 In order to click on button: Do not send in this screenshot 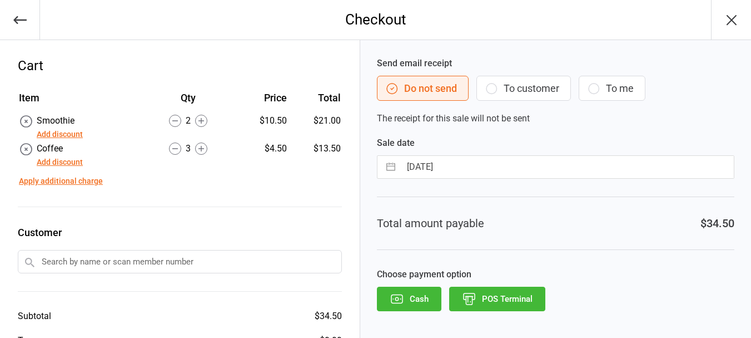, I will do `click(423, 88)`.